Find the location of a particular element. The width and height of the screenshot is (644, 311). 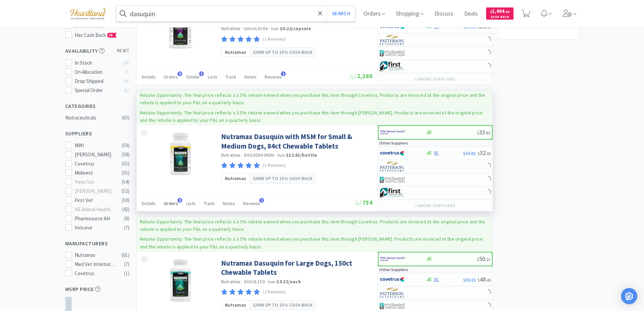

span: Similar is located at coordinates (193, 77).